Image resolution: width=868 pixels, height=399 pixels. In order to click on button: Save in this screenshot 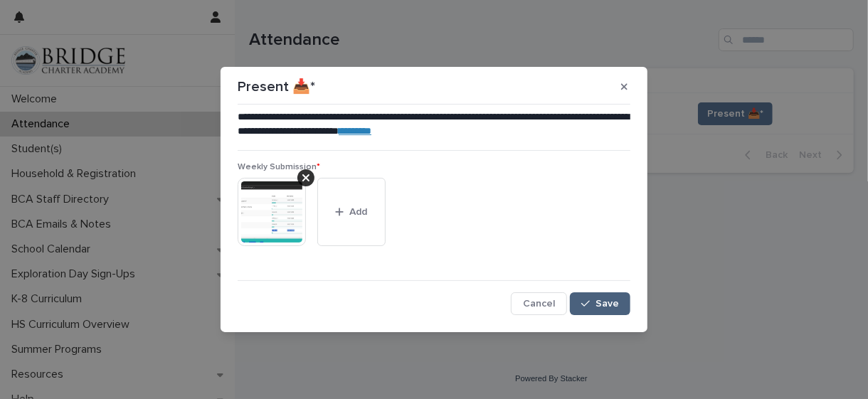, I will do `click(600, 303)`.